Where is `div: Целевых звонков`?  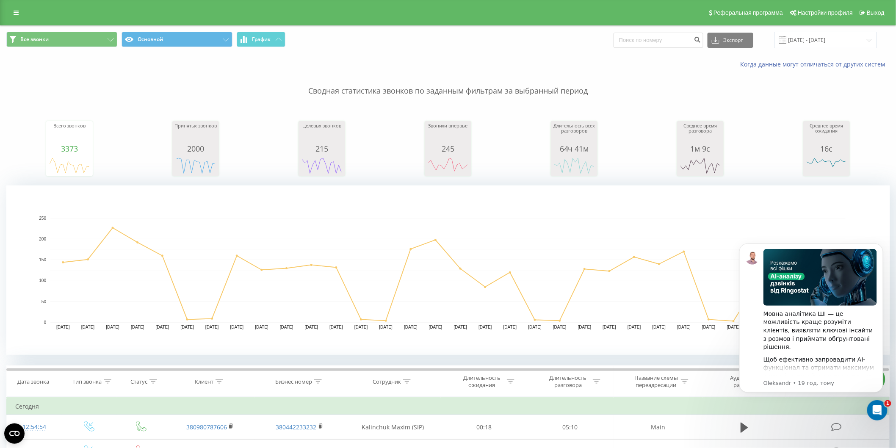 div: Целевых звонков is located at coordinates (322, 134).